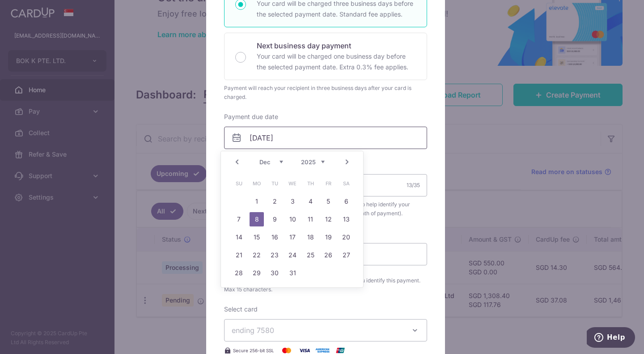  What do you see at coordinates (275, 201) in the screenshot?
I see `a: 2` at bounding box center [275, 201].